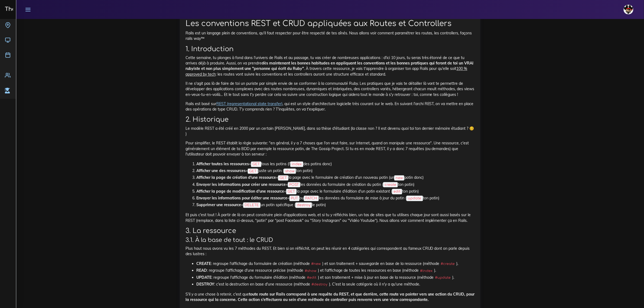 Image resolution: width=644 pixels, height=308 pixels. Describe the element at coordinates (330, 89) in the screenshot. I see `p: Il ne s'agit pas là de faire de toi un puriste par simple envie de se conformer à la communauté R...` at that location.